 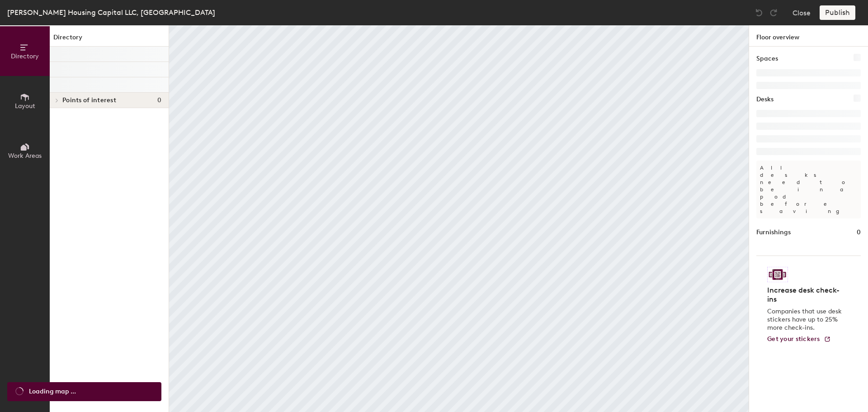 I want to click on span: Work Areas, so click(x=25, y=156).